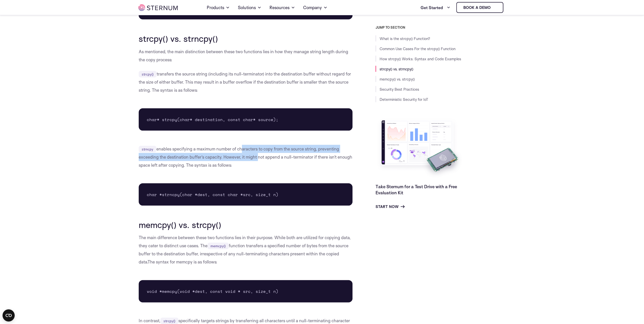 This screenshot has width=644, height=324. I want to click on pre: char *strncpy(char *dest, const char *src, size_t n), so click(246, 195).